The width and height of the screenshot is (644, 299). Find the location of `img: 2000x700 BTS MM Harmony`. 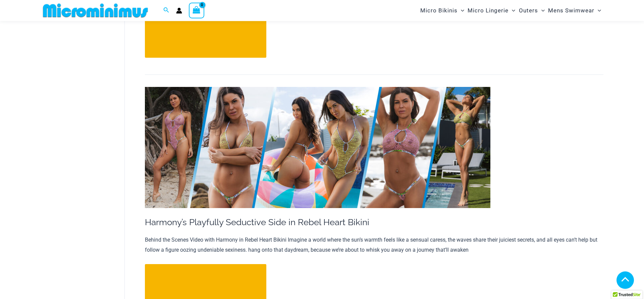

img: 2000x700 BTS MM Harmony is located at coordinates (317, 147).